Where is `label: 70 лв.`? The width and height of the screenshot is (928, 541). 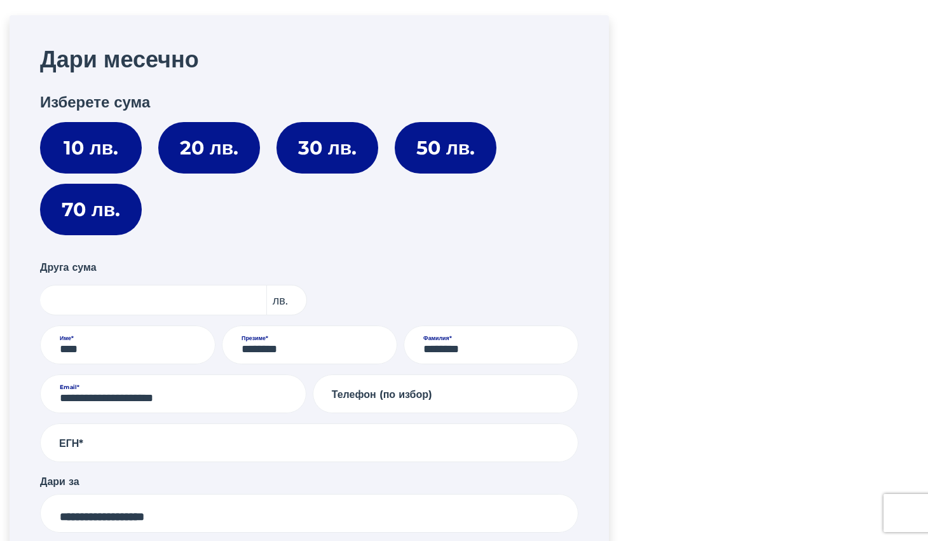
label: 70 лв. is located at coordinates (91, 209).